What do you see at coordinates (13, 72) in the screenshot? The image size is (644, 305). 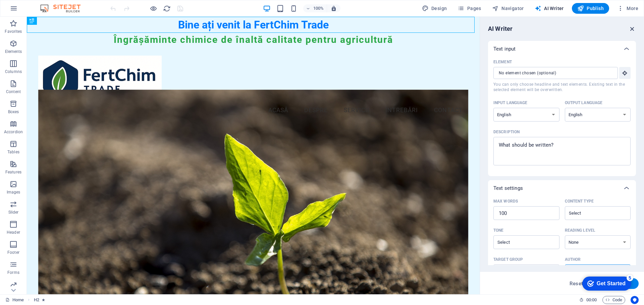 I see `p: Columns` at bounding box center [13, 72].